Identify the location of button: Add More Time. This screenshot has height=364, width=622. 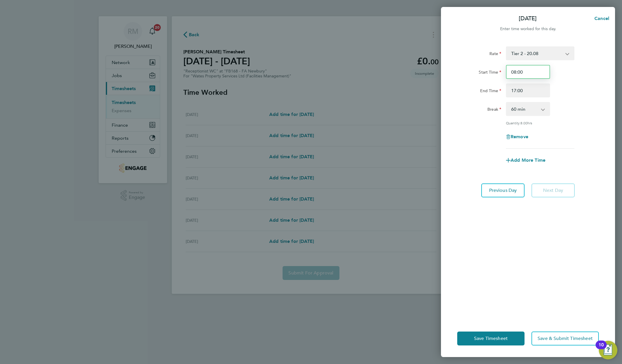
(526, 160).